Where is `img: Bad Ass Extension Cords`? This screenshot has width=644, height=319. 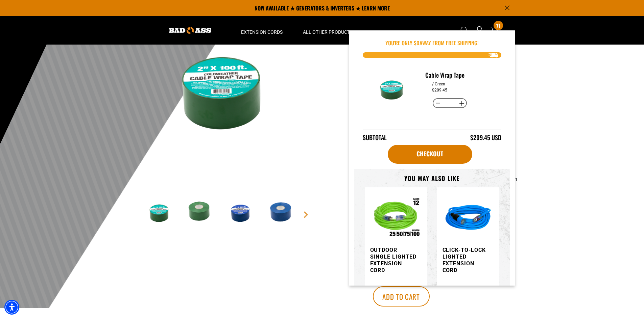
img: Bad Ass Extension Cords is located at coordinates (190, 30).